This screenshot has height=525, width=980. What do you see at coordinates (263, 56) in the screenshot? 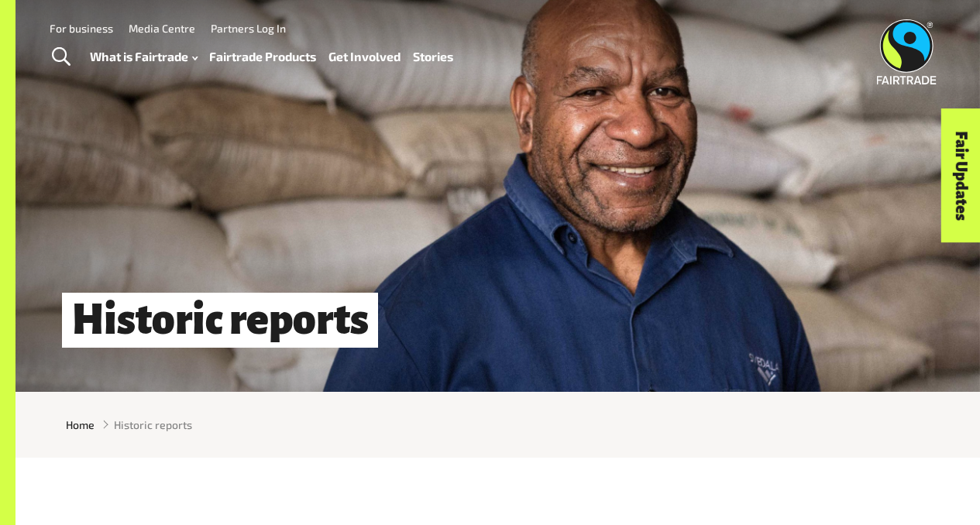
I see `a: Fairtrade Products` at bounding box center [263, 56].